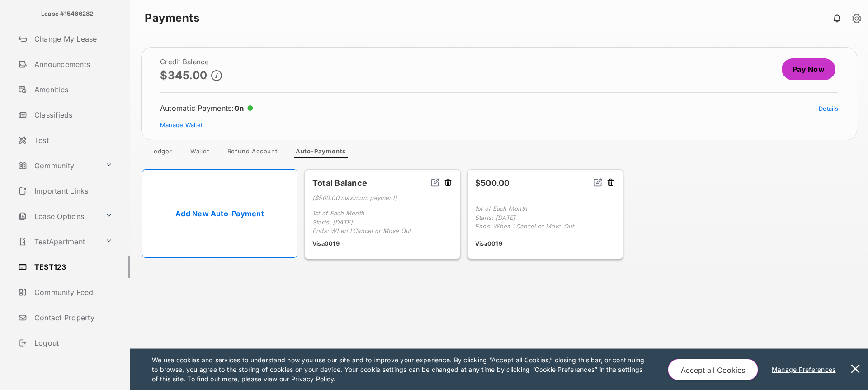 The width and height of the screenshot is (868, 390). What do you see at coordinates (400, 370) in the screenshot?
I see `p: We use cookies and services to understand how you use our site and to improve your experience. By...` at bounding box center [400, 370].